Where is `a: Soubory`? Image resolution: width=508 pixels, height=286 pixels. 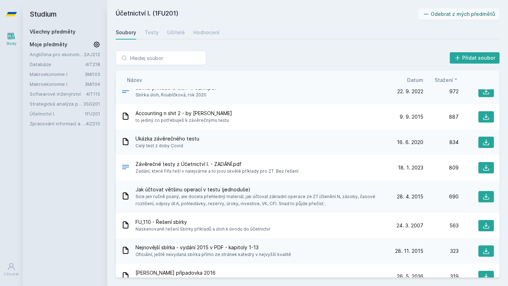
a: Soubory is located at coordinates (126, 32).